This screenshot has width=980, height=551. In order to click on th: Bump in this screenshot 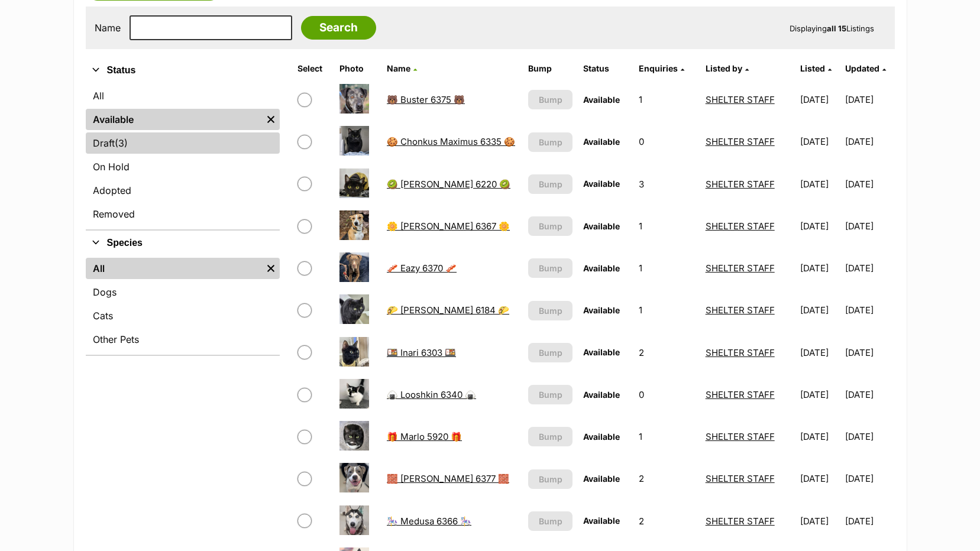, I will do `click(550, 68)`.